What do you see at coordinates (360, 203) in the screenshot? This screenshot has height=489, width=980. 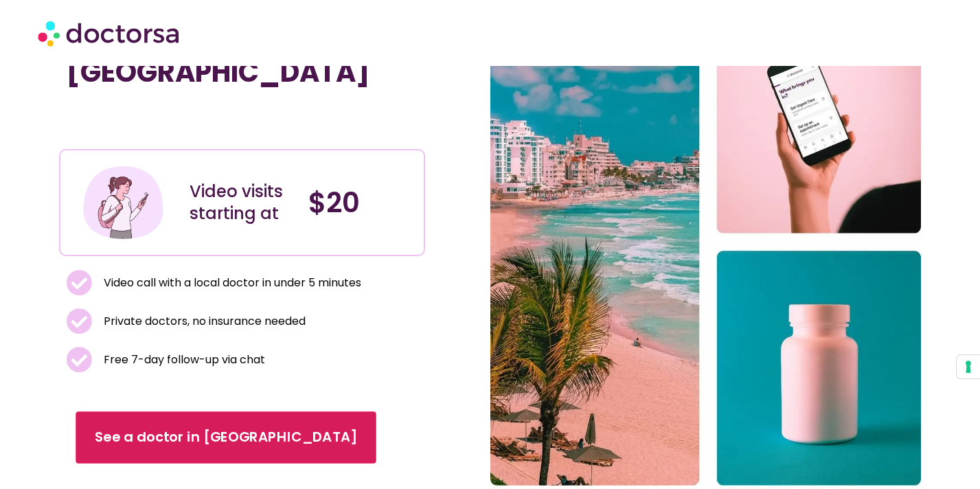 I see `h4: $20` at bounding box center [360, 203].